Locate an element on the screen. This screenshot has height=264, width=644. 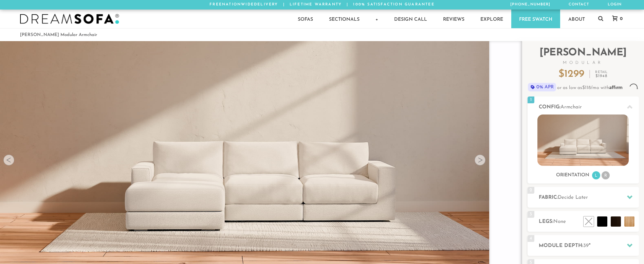
span: 1 is located at coordinates (531, 100).